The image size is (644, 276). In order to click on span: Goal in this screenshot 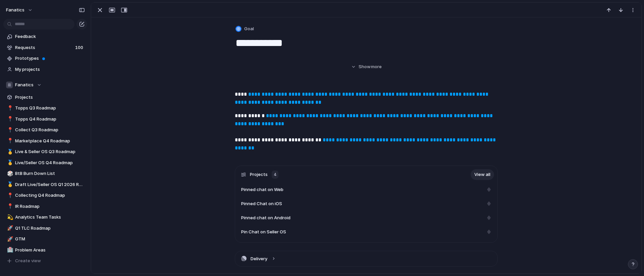, I will do `click(249, 29)`.